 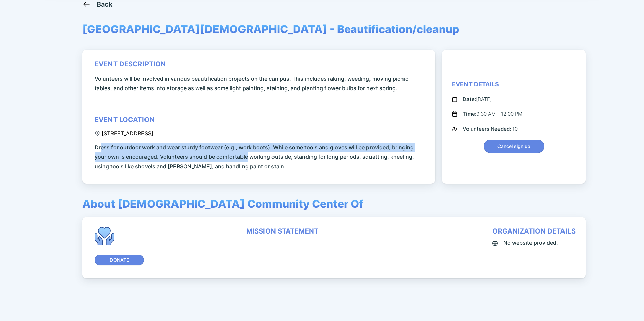 I want to click on div: organization details, so click(x=534, y=231).